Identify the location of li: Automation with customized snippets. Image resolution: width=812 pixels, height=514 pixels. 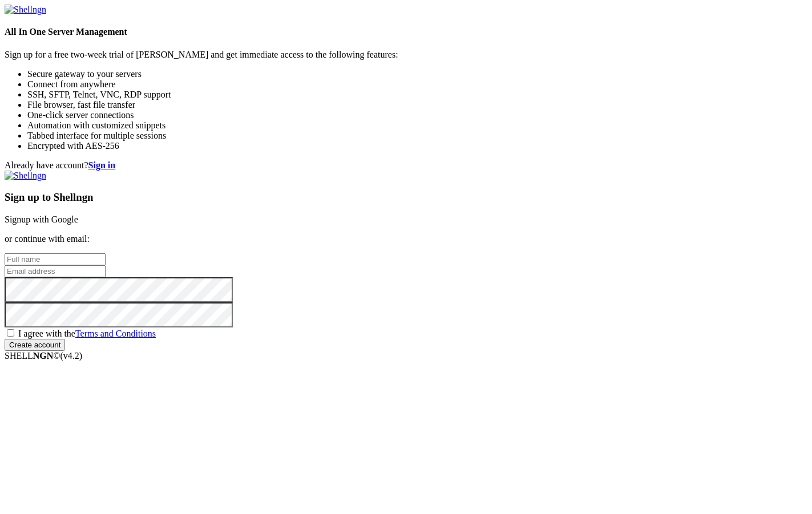
(417, 126).